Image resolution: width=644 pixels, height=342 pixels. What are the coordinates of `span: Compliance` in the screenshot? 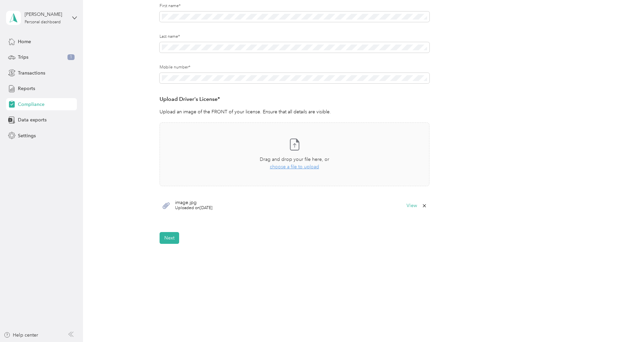 It's located at (31, 104).